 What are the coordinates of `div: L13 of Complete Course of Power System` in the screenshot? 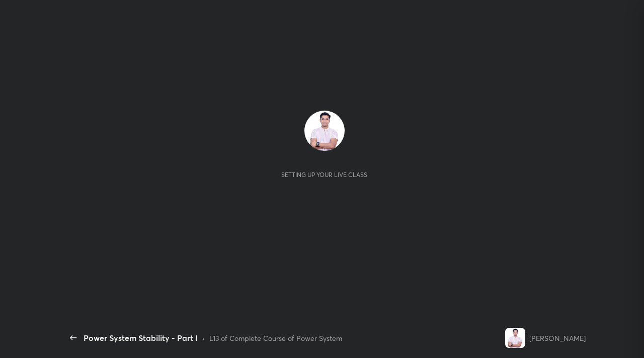 It's located at (276, 338).